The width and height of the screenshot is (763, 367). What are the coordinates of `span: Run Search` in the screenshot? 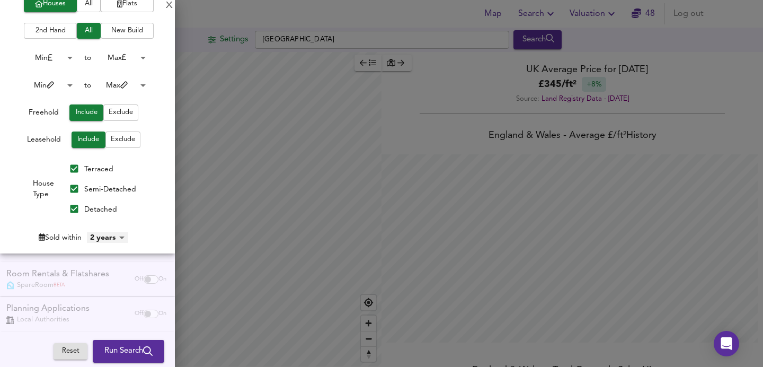 It's located at (128, 351).